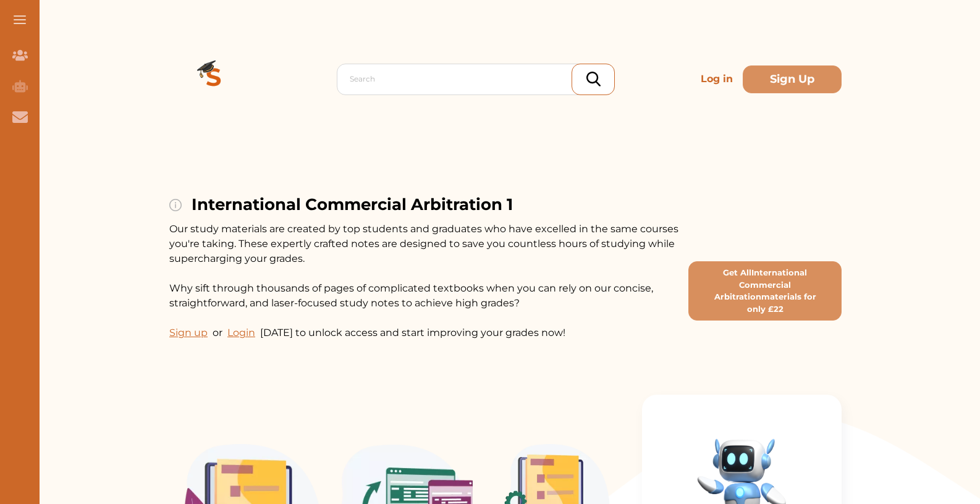 This screenshot has height=504, width=980. Describe the element at coordinates (214, 79) in the screenshot. I see `img: Logo` at that location.